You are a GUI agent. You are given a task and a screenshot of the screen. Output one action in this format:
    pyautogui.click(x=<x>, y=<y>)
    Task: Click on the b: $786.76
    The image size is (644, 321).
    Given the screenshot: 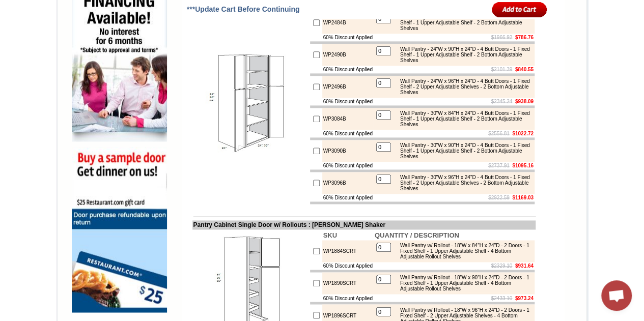 What is the action you would take?
    pyautogui.click(x=524, y=37)
    